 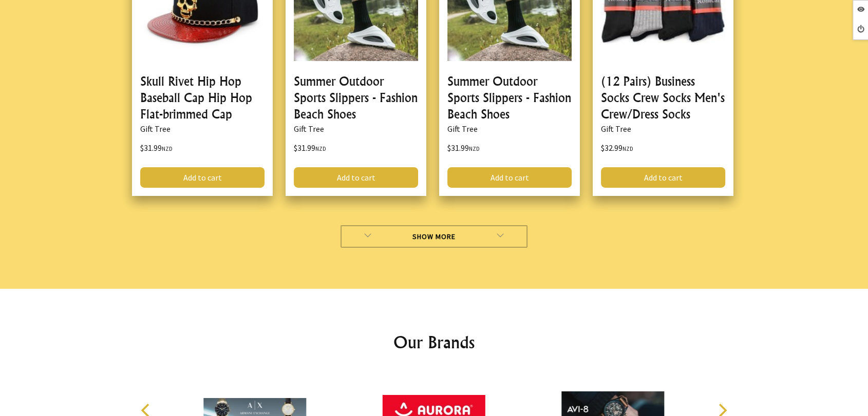 What do you see at coordinates (434, 237) in the screenshot?
I see `a: Show More` at bounding box center [434, 237].